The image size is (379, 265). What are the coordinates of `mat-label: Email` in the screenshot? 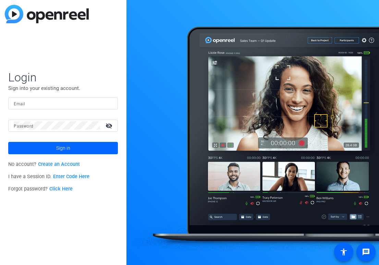 It's located at (19, 104).